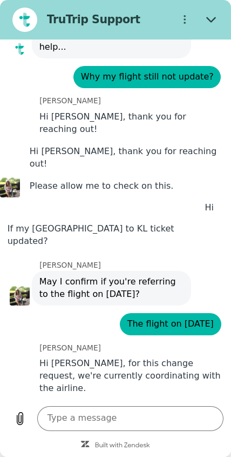 The image size is (231, 457). Describe the element at coordinates (20, 418) in the screenshot. I see `button: Upload file` at that location.